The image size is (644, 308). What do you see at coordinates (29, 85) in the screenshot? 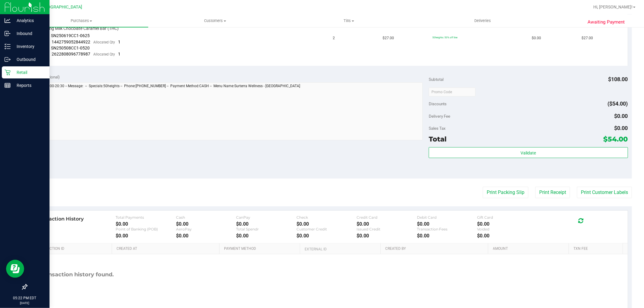
I see `p: Reports` at bounding box center [29, 85].